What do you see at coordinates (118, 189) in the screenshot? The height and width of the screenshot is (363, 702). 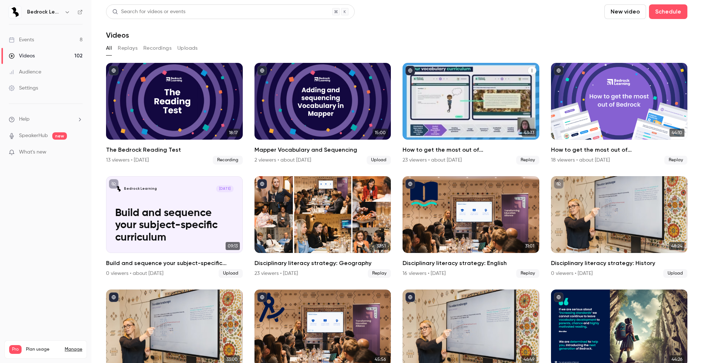 I see `img: Build and sequence your subject-specific curriculum` at bounding box center [118, 189].